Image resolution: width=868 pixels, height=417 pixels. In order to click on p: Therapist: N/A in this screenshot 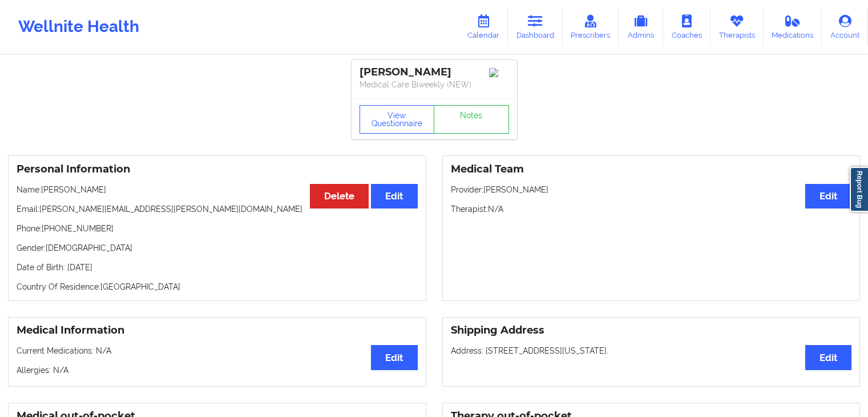, I will do `click(652, 209)`.